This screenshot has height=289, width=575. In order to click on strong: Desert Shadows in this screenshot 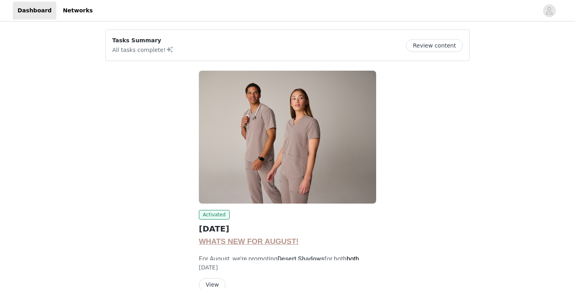, I will do `click(301, 259)`.